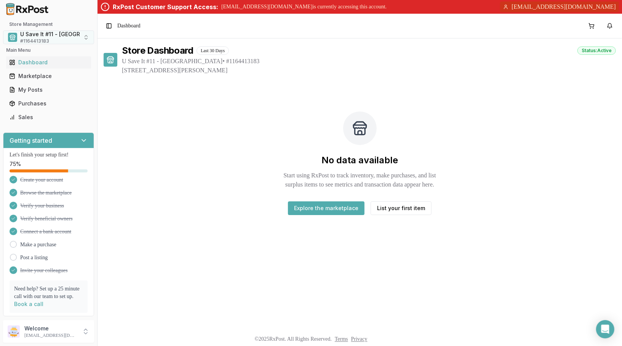  I want to click on a: Marketplace, so click(48, 76).